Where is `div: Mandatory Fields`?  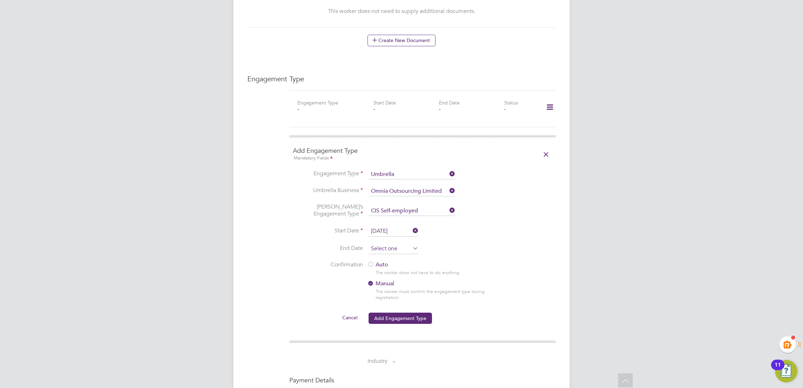
div: Mandatory Fields is located at coordinates (422, 158).